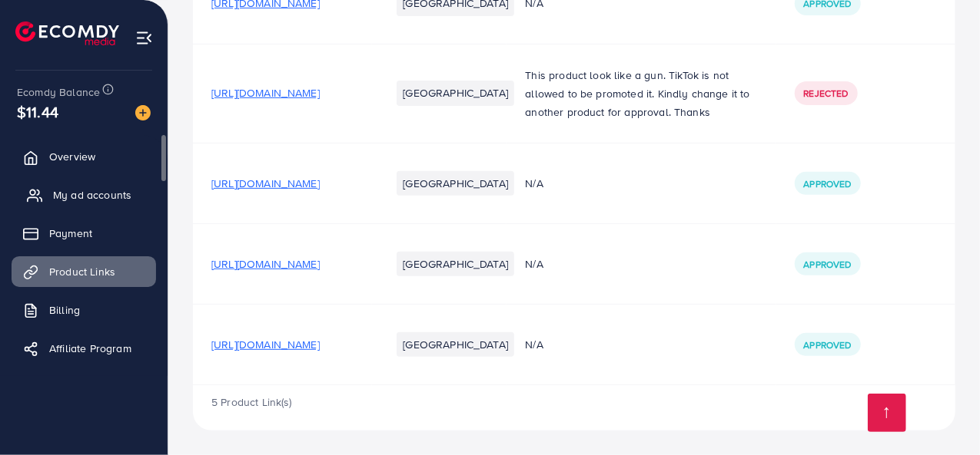  I want to click on a: Billing, so click(84, 310).